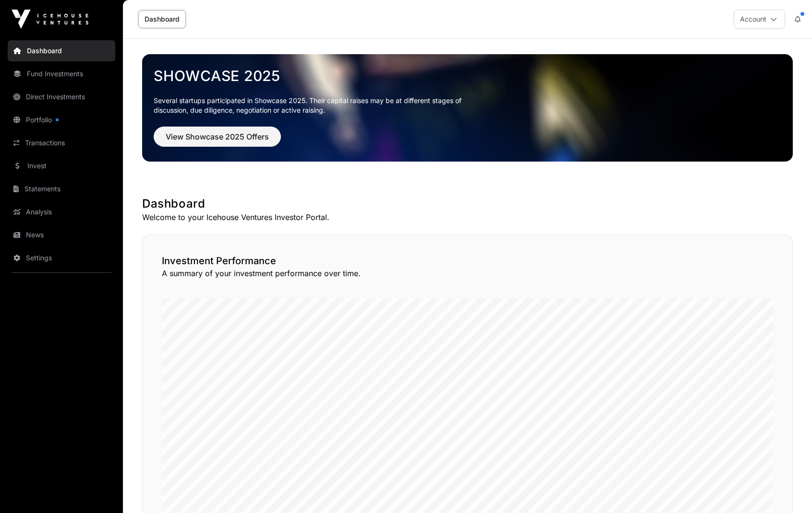  What do you see at coordinates (217, 141) in the screenshot?
I see `a: View Showcase 2025 Offers` at bounding box center [217, 141].